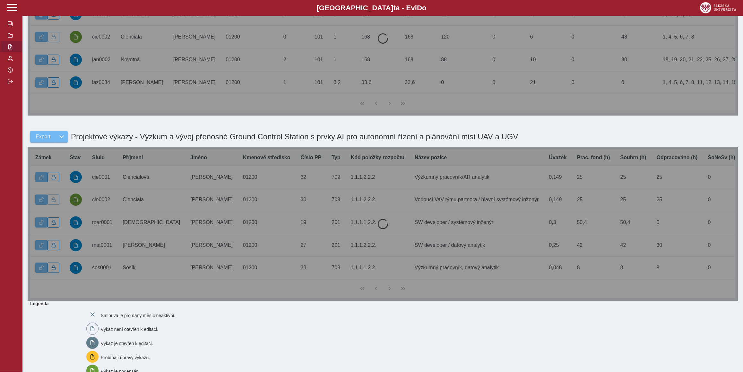 The height and width of the screenshot is (372, 743). I want to click on b: Legenda, so click(380, 304).